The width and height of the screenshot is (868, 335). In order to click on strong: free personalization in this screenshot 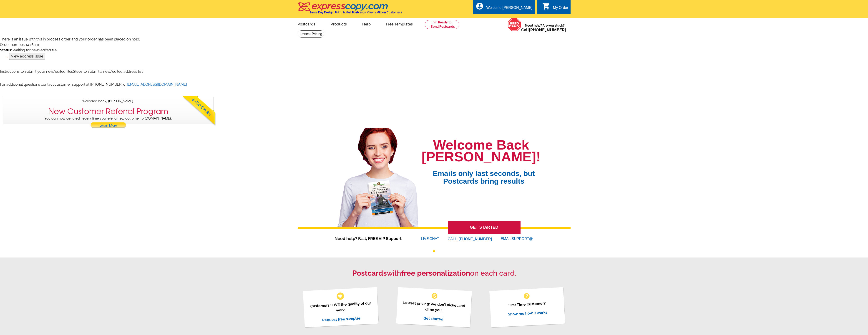, I will do `click(435, 274)`.